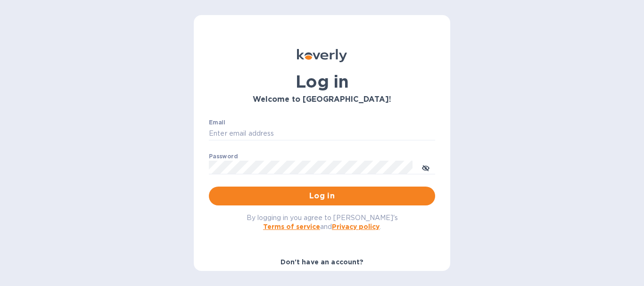  Describe the element at coordinates (355, 226) in the screenshot. I see `b: Privacy policy` at that location.